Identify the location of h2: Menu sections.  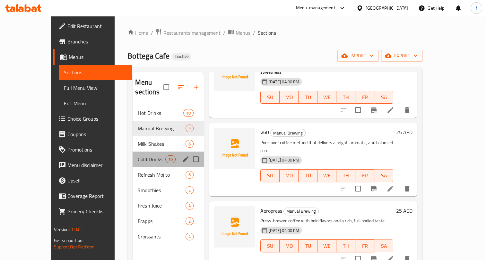
(149, 87).